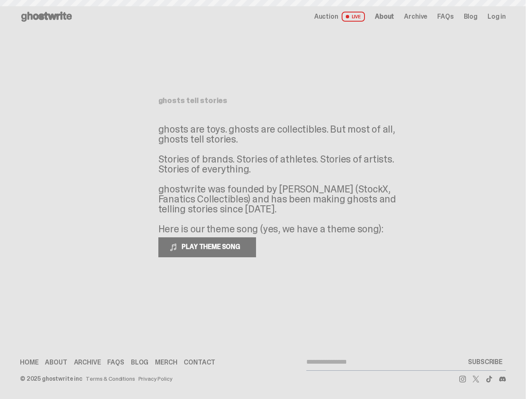 This screenshot has width=532, height=399. What do you see at coordinates (263, 101) in the screenshot?
I see `h1: ghosts tell stories` at bounding box center [263, 101].